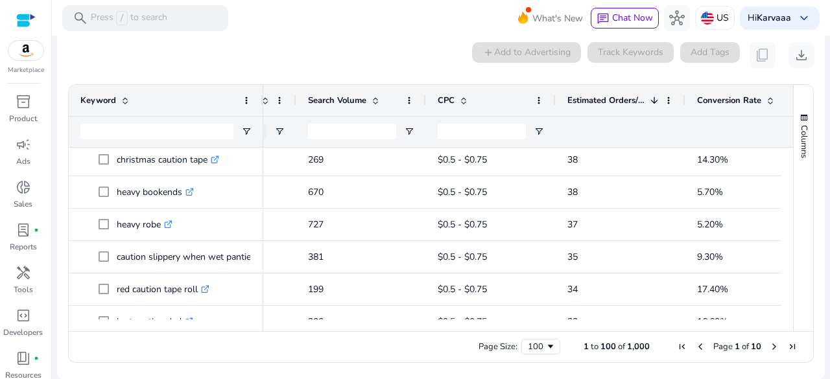 Image resolution: width=830 pixels, height=379 pixels. Describe the element at coordinates (773, 18) in the screenshot. I see `b: Karvaaa` at that location.